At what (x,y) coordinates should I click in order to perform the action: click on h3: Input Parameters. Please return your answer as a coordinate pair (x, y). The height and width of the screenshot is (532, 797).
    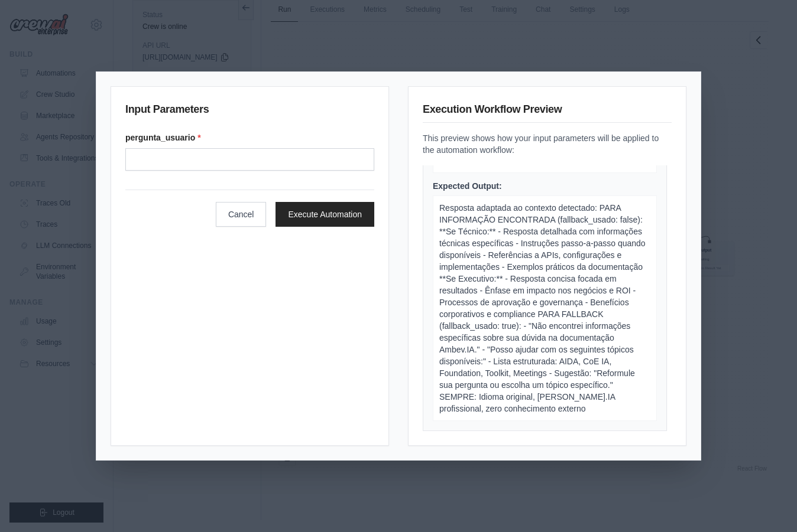
    Looking at the image, I should click on (250, 112).